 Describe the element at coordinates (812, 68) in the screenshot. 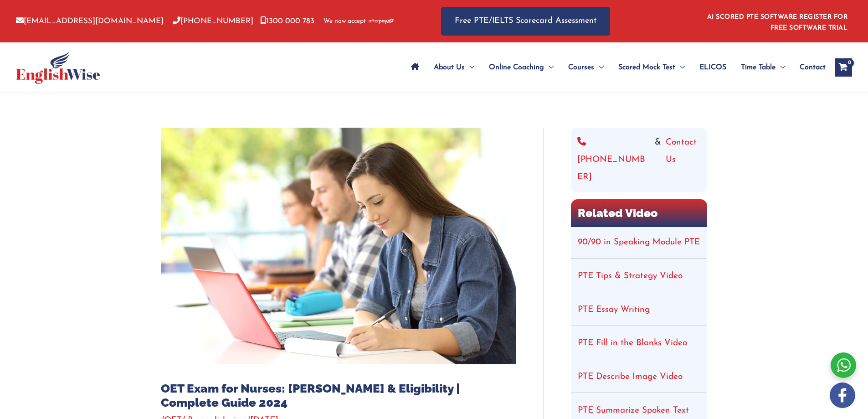

I see `span: Contact` at that location.